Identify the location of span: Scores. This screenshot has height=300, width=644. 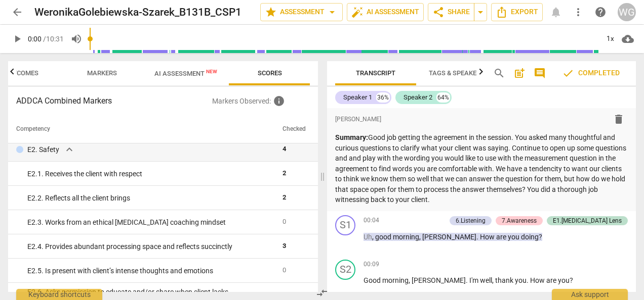
(270, 72).